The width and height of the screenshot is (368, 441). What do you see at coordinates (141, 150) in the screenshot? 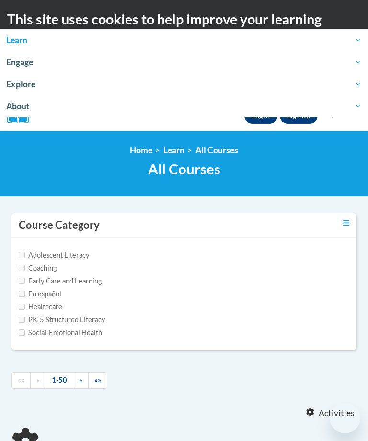
I see `a: Home` at bounding box center [141, 150].